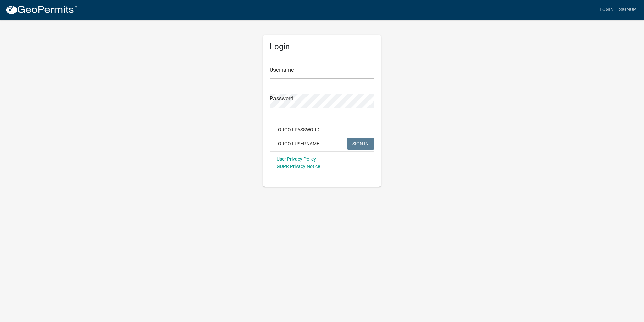  Describe the element at coordinates (606, 9) in the screenshot. I see `a: Login` at that location.